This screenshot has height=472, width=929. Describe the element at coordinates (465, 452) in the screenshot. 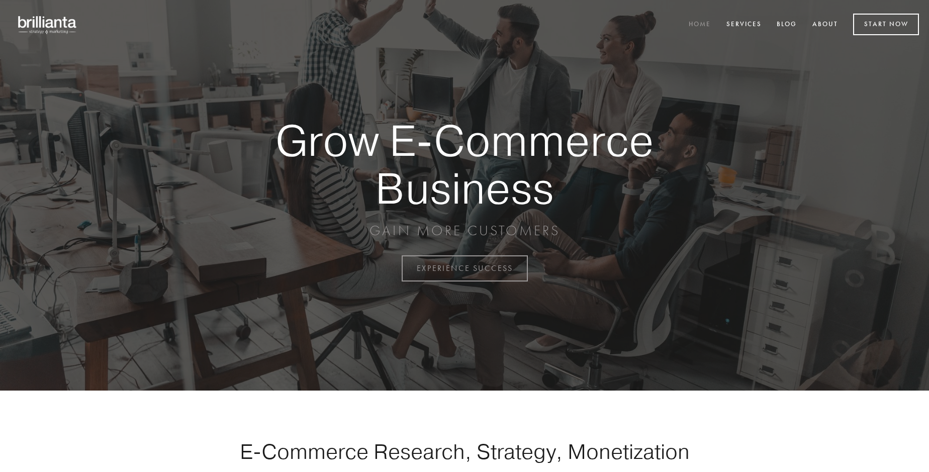

I see `h1: E-Commerce Research, Strategy, Monetization` at that location.